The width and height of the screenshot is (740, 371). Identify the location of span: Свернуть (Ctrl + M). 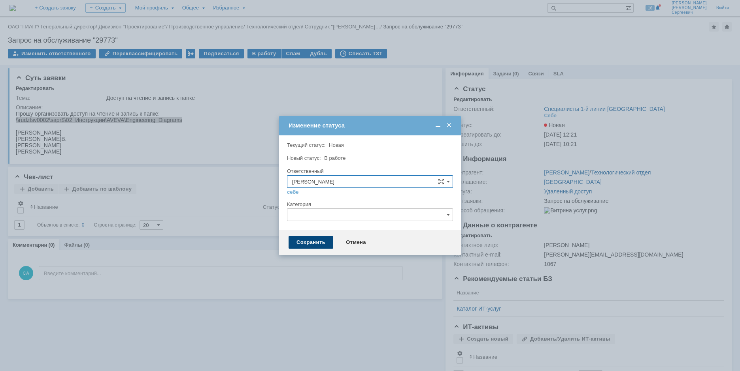
(438, 126).